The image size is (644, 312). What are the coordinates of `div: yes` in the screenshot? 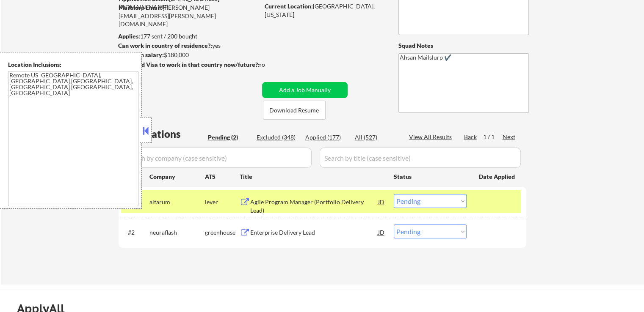 It's located at (187, 46).